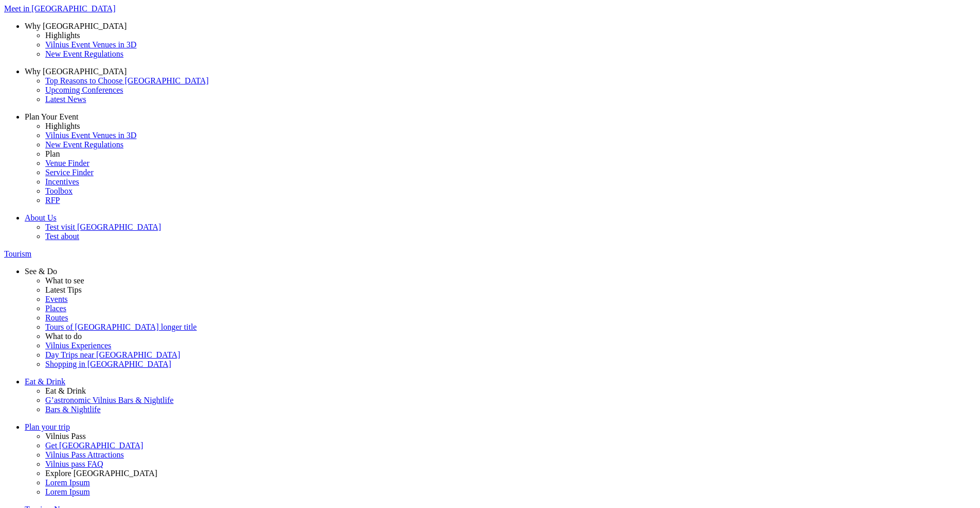 The height and width of the screenshot is (508, 980). I want to click on a: About Us, so click(500, 218).